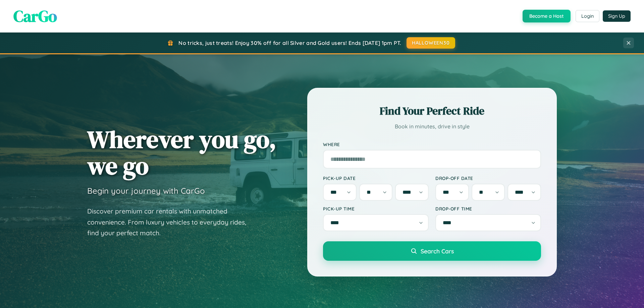 The height and width of the screenshot is (308, 644). Describe the element at coordinates (432, 127) in the screenshot. I see `p: Book in minutes, drive in style` at that location.